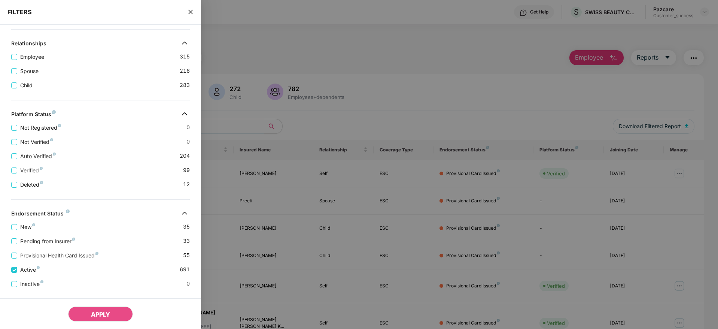  What do you see at coordinates (31, 170) in the screenshot?
I see `span: Verified` at bounding box center [31, 170].